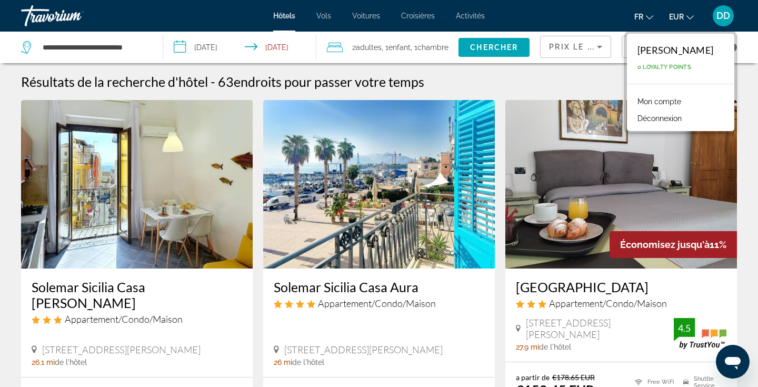 This screenshot has width=758, height=387. Describe the element at coordinates (681, 16) in the screenshot. I see `button: Change currency` at that location.